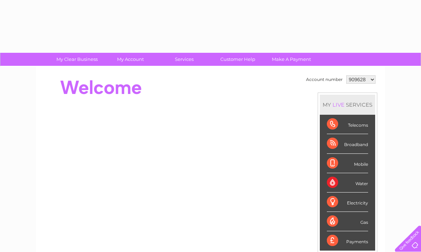 This screenshot has height=252, width=421. I want to click on div: Gas, so click(347, 222).